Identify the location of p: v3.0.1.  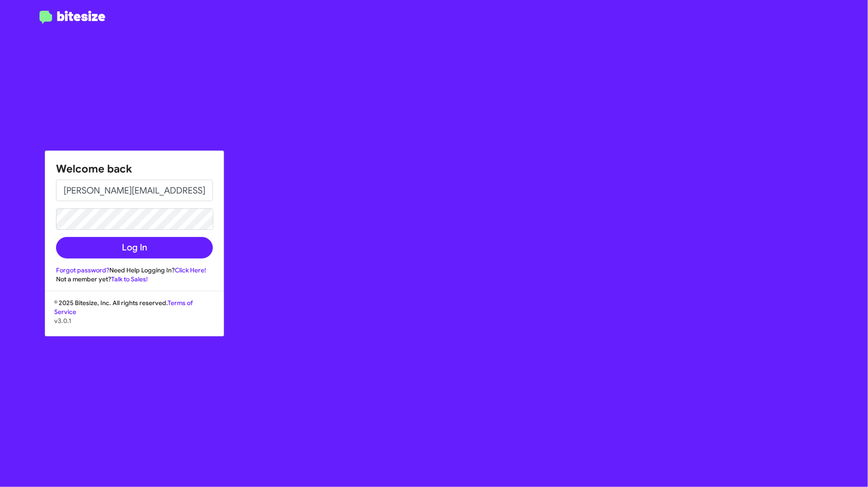
(135, 320).